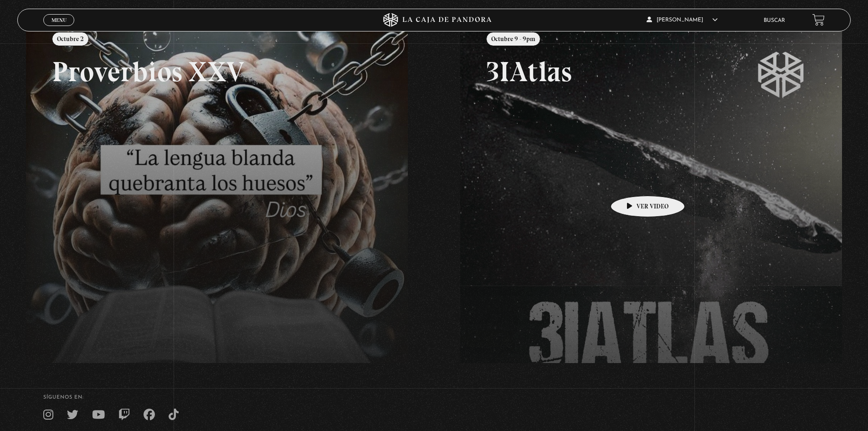 Image resolution: width=868 pixels, height=431 pixels. What do you see at coordinates (434, 397) in the screenshot?
I see `h4: SÍguenos en:` at bounding box center [434, 397].